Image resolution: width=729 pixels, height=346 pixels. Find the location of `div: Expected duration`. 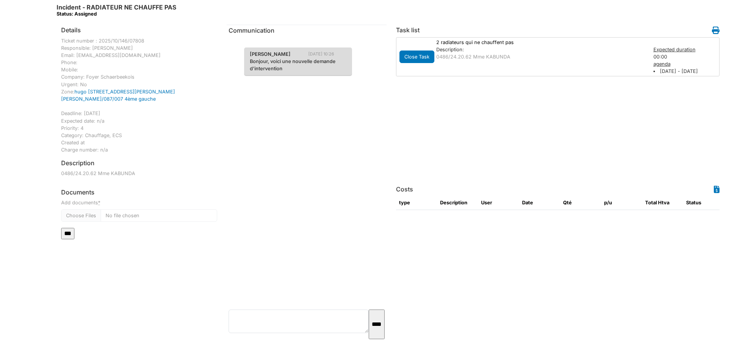

div: Expected duration is located at coordinates (685, 49).